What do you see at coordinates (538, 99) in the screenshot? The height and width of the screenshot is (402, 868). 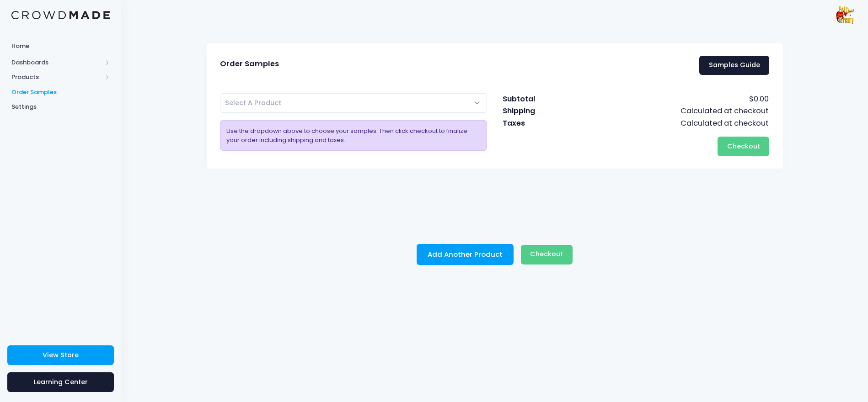 I see `td: Subtotal` at bounding box center [538, 99].